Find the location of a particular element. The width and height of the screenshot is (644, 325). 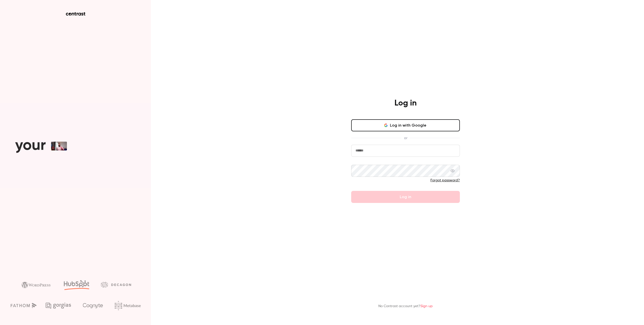

h4: Log in is located at coordinates (406, 104).